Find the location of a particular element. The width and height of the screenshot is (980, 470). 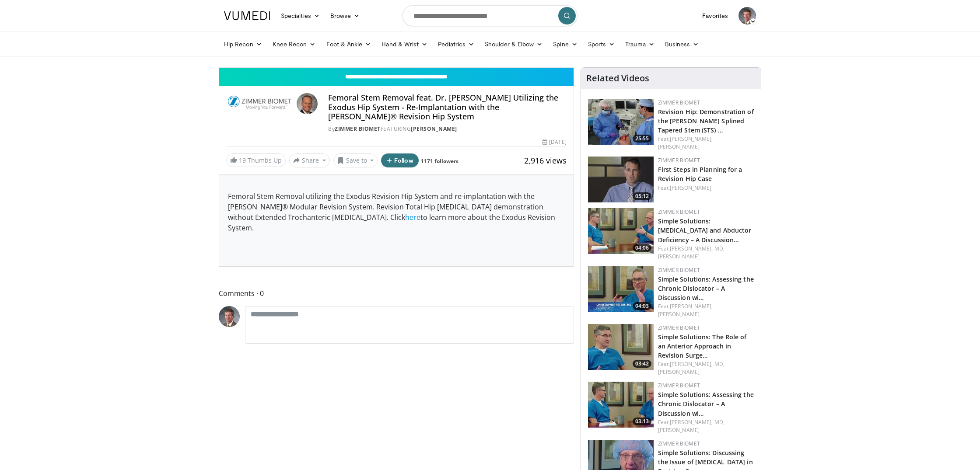

img: VuMedi Logo is located at coordinates (247, 16).